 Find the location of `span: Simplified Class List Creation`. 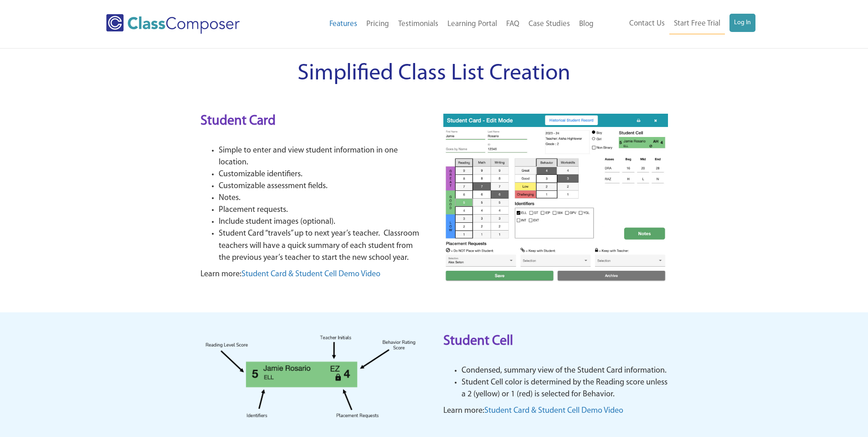

span: Simplified Class List Creation is located at coordinates (434, 74).